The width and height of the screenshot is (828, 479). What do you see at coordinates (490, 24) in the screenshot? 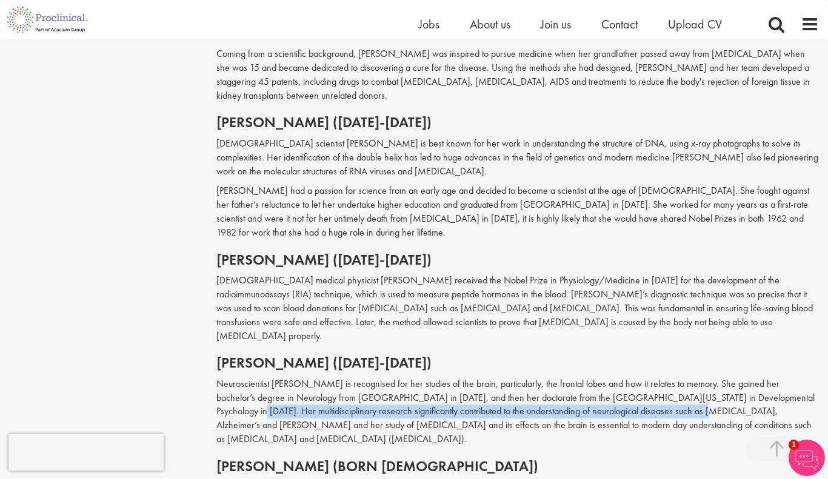
I see `span: About us` at bounding box center [490, 24].